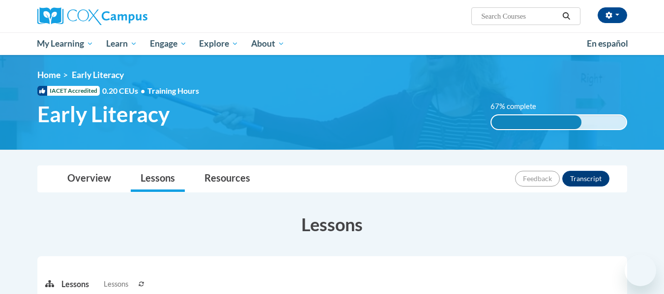 The width and height of the screenshot is (664, 294). I want to click on span: Engage, so click(168, 44).